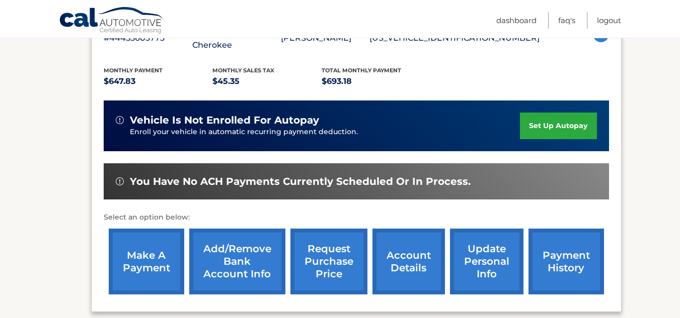 The height and width of the screenshot is (318, 680). I want to click on a: FAQ's, so click(567, 20).